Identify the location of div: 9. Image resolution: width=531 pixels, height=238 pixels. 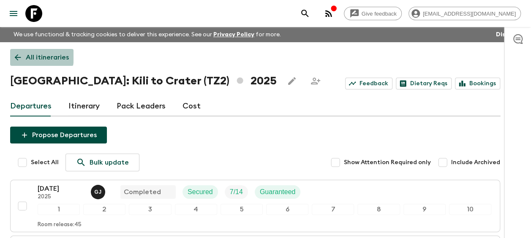
(424, 209).